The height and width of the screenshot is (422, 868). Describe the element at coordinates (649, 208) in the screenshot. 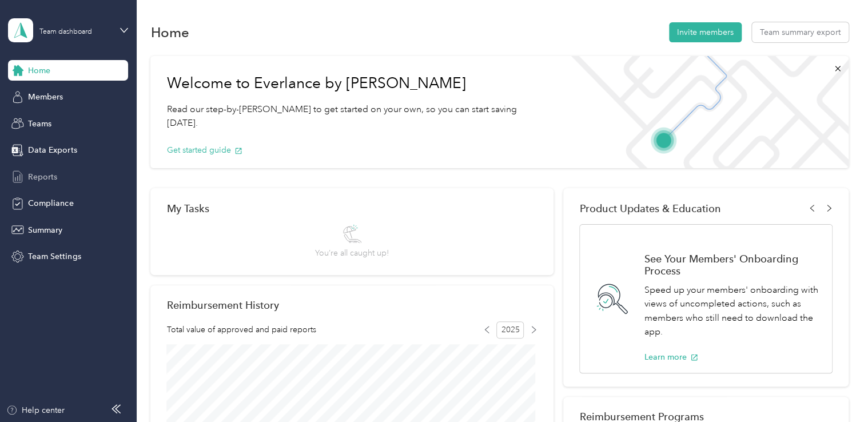

I see `span: Product Updates & Education` at that location.